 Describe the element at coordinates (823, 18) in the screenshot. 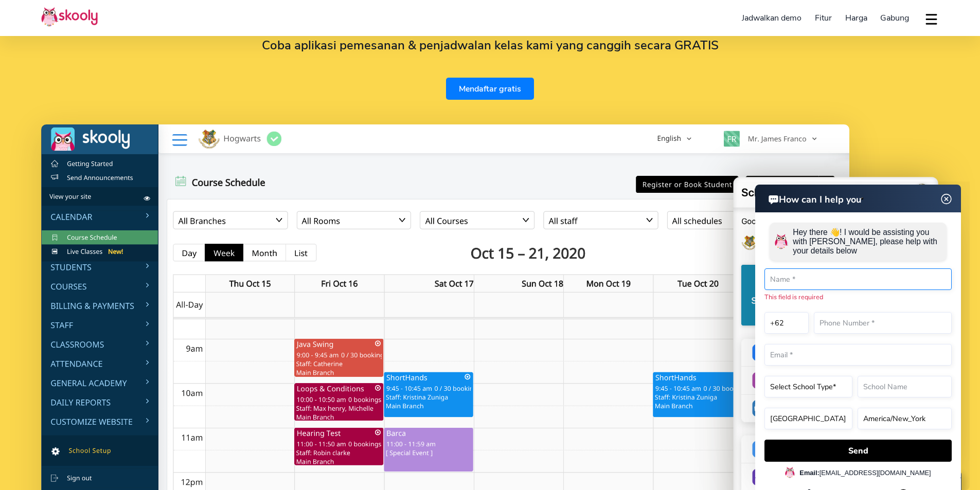

I see `a: Fitur` at that location.